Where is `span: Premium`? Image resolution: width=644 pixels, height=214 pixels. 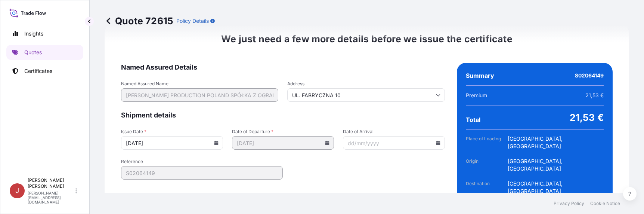 span: Premium is located at coordinates (477, 95).